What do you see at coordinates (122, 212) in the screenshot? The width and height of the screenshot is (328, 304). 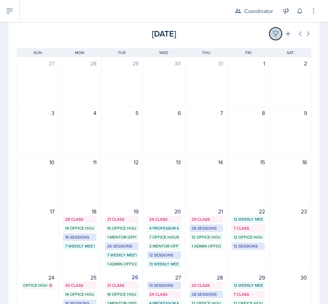 I see `div: 19` at bounding box center [122, 212].